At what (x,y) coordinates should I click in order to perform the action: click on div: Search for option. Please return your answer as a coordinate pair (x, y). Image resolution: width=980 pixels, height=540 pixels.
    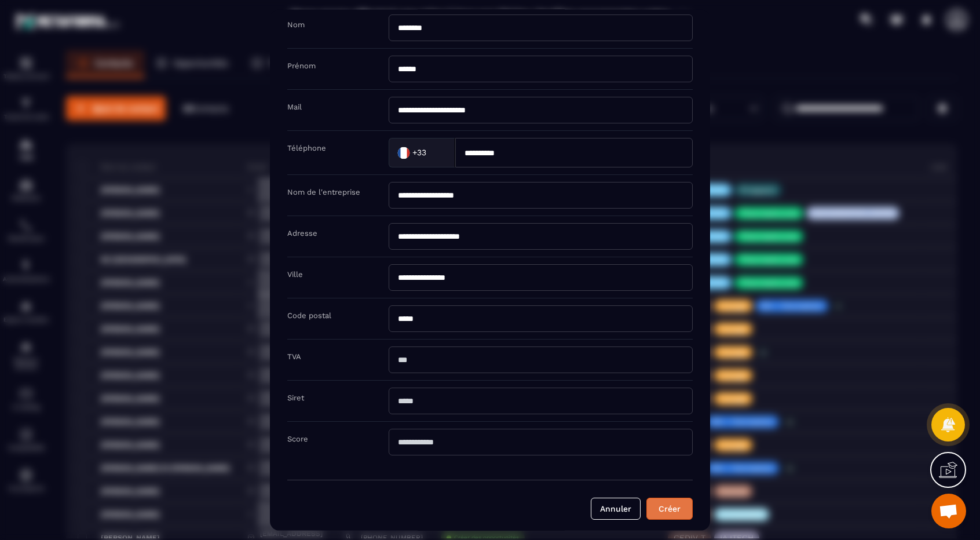
    Looking at the image, I should click on (422, 152).